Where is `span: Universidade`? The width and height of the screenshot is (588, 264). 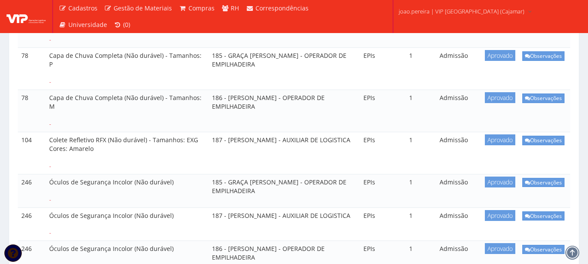 span: Universidade is located at coordinates (87, 24).